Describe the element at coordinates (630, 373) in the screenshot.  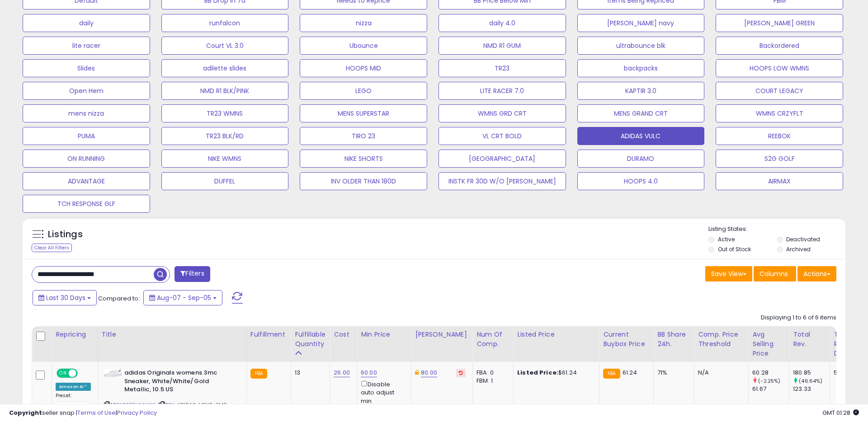
I see `span: 61.24` at that location.